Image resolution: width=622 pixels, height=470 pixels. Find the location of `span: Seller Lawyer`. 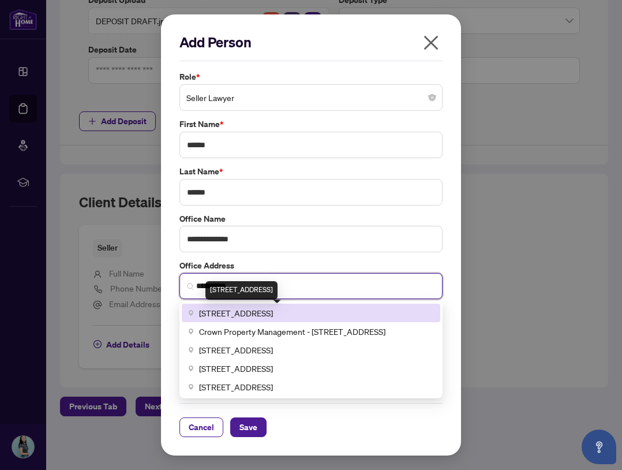

span: Seller Lawyer is located at coordinates (311, 98).